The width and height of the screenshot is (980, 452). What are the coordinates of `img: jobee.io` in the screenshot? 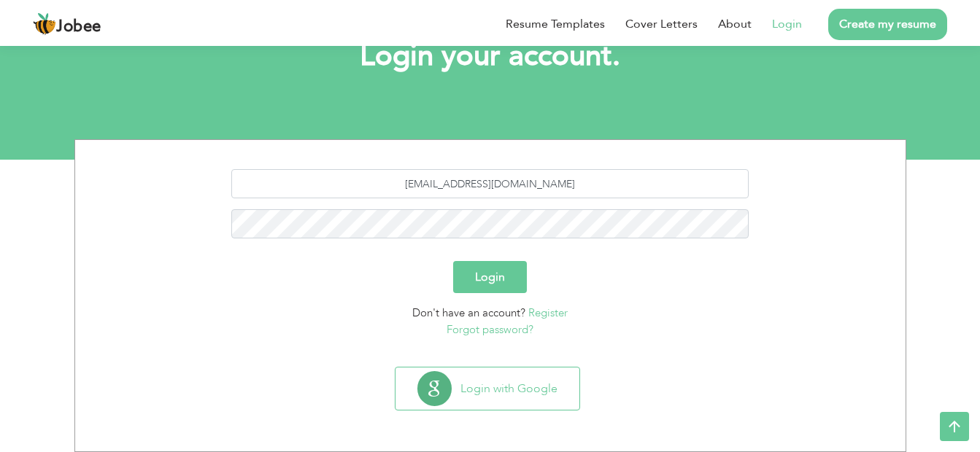 It's located at (45, 24).